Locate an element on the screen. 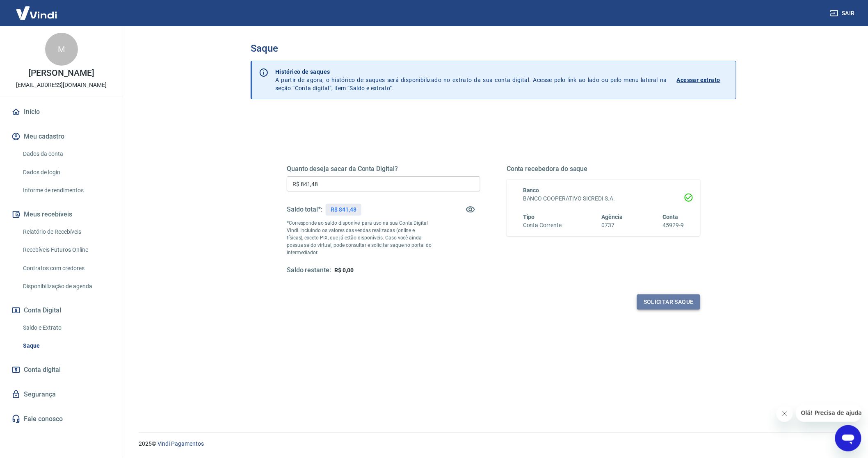 This screenshot has width=868, height=458. a: Dados da conta is located at coordinates (66, 154).